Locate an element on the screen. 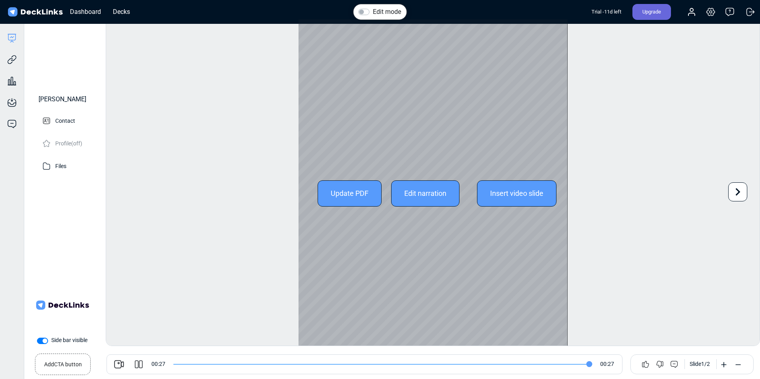  div: Dashboard is located at coordinates (85, 12).